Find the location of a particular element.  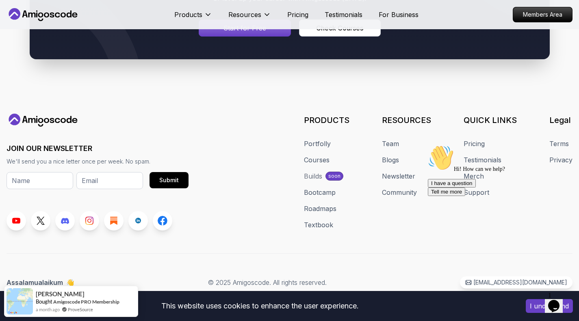

p: Testimonials is located at coordinates (343, 15).